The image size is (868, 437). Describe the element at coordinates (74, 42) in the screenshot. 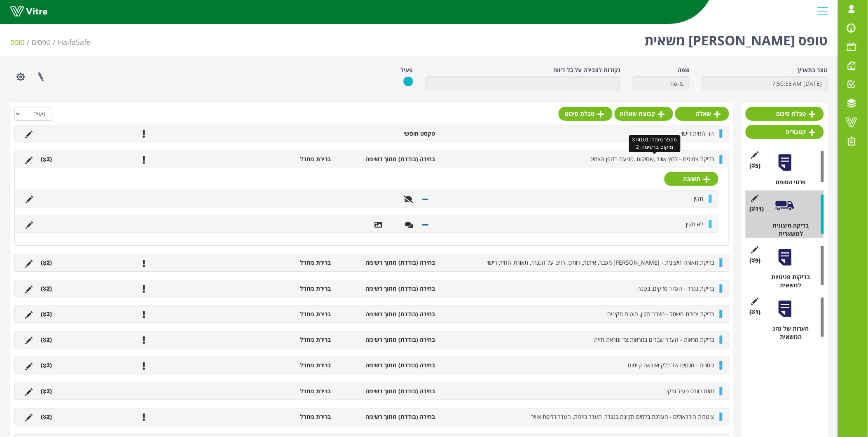

I see `span: 151` at that location.